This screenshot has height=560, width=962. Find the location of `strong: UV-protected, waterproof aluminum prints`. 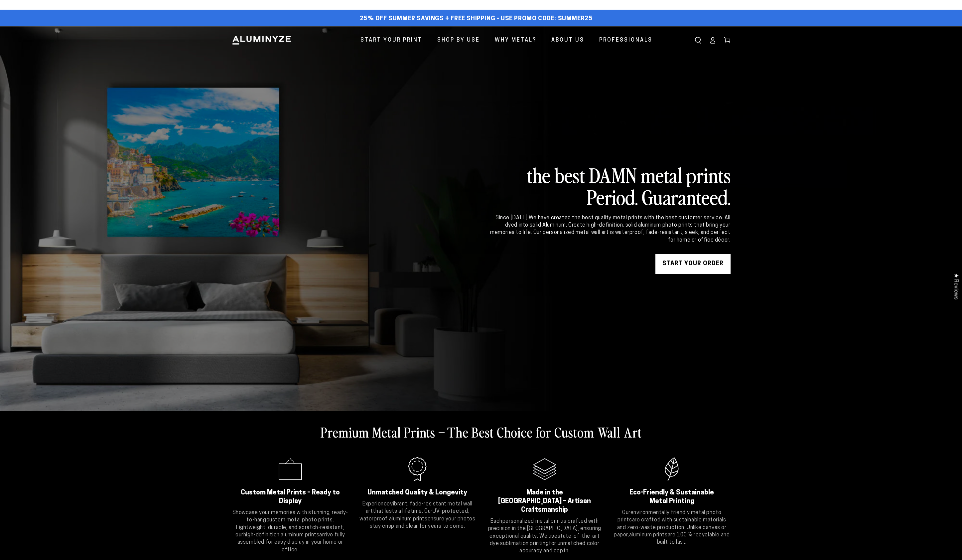

strong: UV-protected, waterproof aluminum prints is located at coordinates (414, 515).